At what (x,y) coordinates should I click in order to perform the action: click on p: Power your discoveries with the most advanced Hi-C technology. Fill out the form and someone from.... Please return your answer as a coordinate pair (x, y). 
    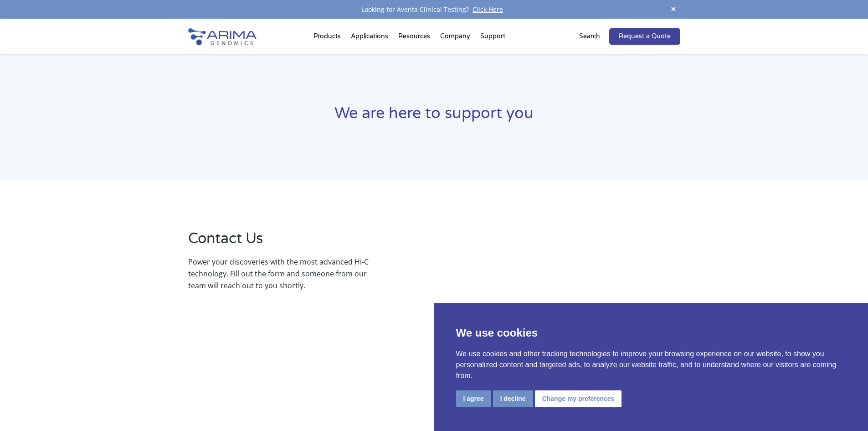
    Looking at the image, I should click on (278, 273).